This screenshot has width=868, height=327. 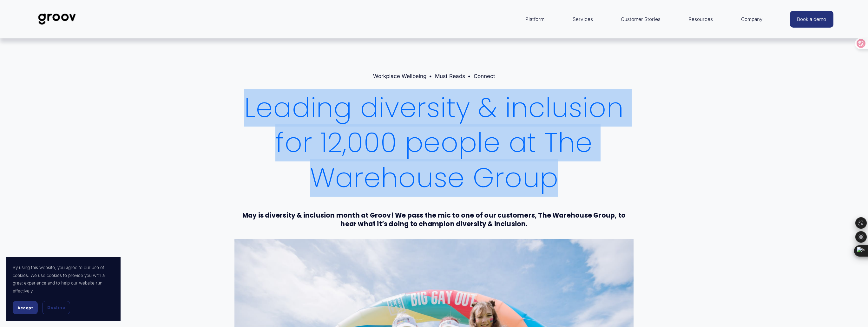 What do you see at coordinates (56, 307) in the screenshot?
I see `span: Decline` at bounding box center [56, 307].